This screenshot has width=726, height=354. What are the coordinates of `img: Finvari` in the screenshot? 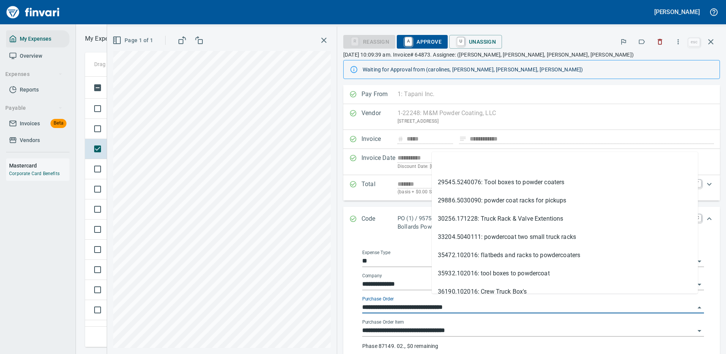 It's located at (33, 12).